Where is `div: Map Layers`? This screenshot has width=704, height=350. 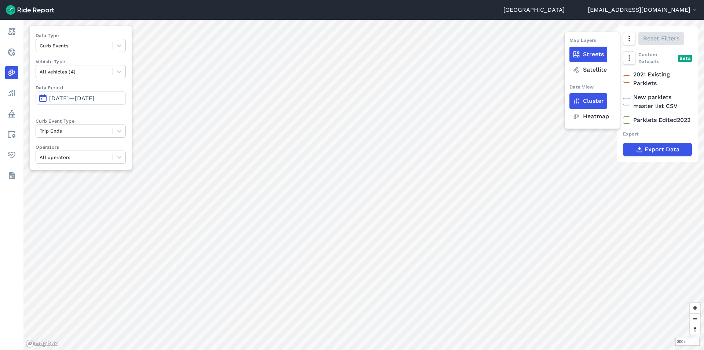 div: Map Layers is located at coordinates (583, 41).